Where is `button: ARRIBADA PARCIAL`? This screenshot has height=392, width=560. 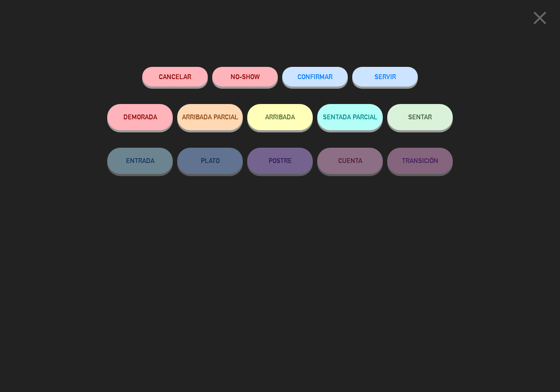 button: ARRIBADA PARCIAL is located at coordinates (210, 117).